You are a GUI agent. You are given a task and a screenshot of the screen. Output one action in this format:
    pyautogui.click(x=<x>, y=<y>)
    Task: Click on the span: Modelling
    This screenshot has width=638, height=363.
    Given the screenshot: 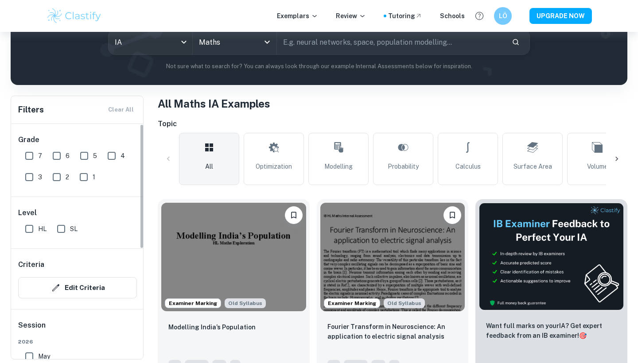 What is the action you would take?
    pyautogui.click(x=338, y=167)
    